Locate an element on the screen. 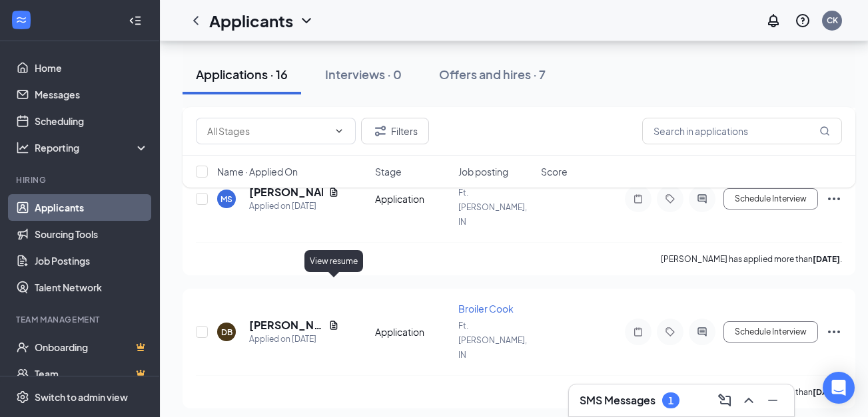 Image resolution: width=868 pixels, height=417 pixels. a: Messages is located at coordinates (91, 95).